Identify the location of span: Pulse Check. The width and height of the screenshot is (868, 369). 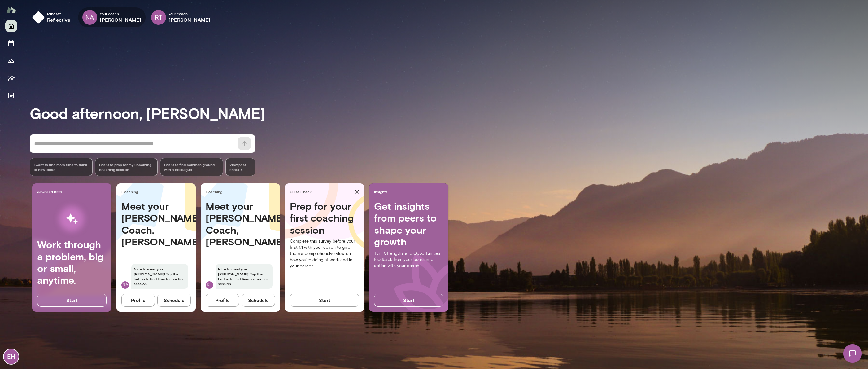
(321, 192).